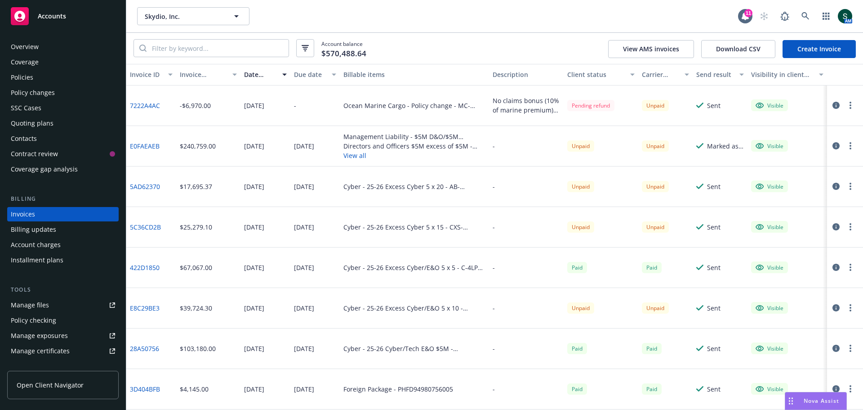  Describe the element at coordinates (63, 214) in the screenshot. I see `a: Invoices` at that location.